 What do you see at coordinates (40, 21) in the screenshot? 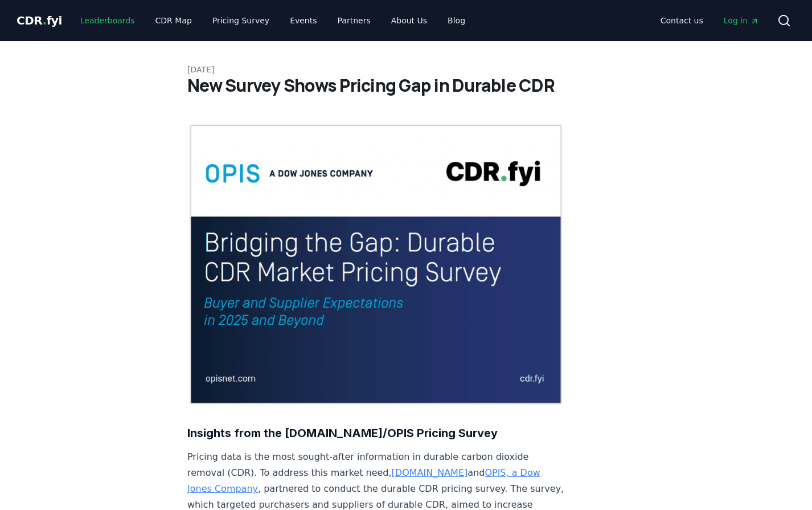
I see `span: CDR fyi` at bounding box center [40, 21].